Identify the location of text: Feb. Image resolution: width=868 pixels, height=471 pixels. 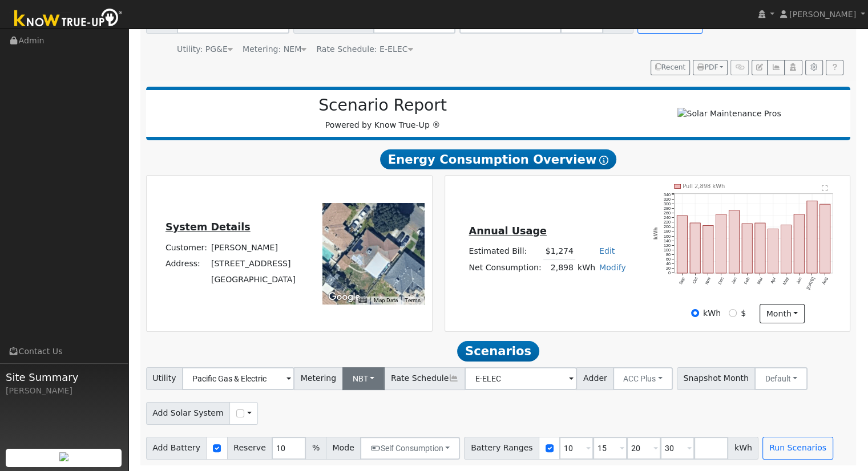
(747, 281).